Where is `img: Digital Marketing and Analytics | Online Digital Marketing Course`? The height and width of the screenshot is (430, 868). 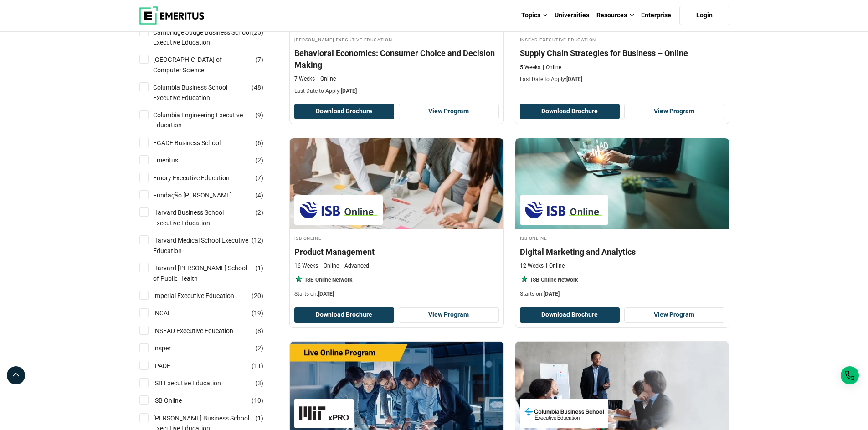 img: Digital Marketing and Analytics | Online Digital Marketing Course is located at coordinates (622, 184).